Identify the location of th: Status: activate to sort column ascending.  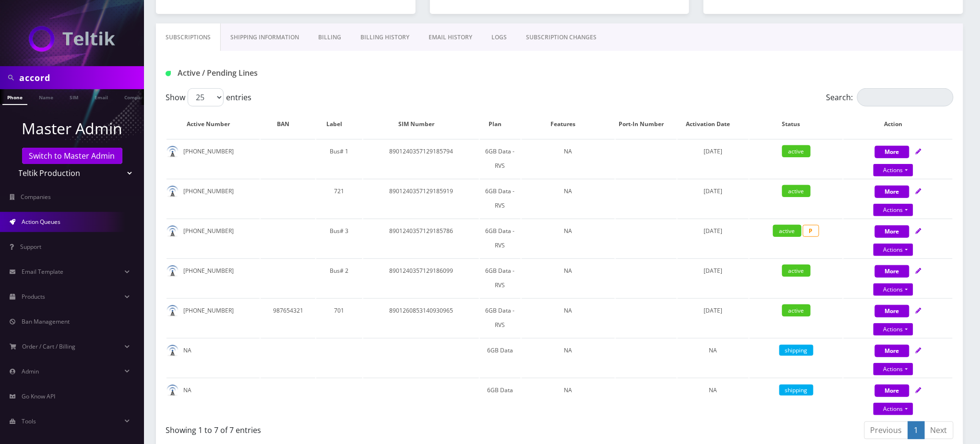
(796, 124).